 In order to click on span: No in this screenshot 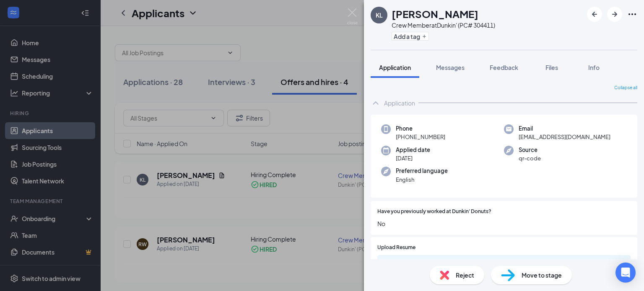, I will do `click(504, 224)`.